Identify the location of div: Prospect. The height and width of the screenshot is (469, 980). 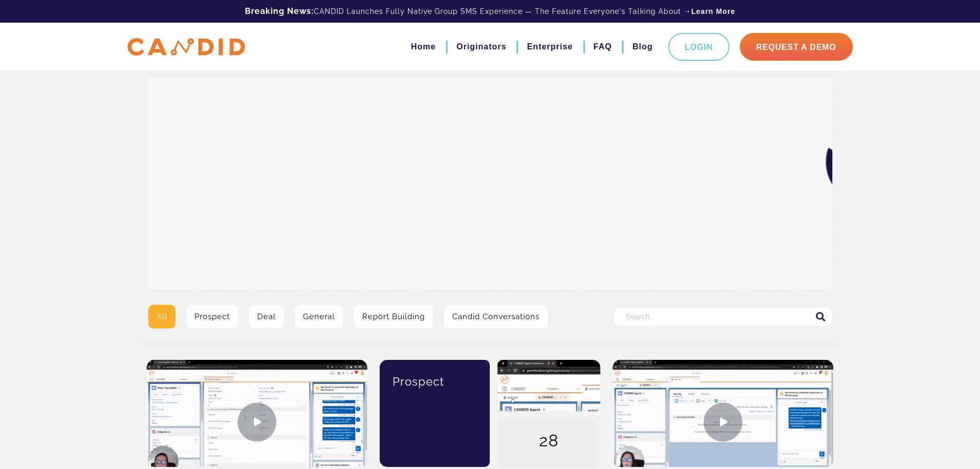
(435, 382).